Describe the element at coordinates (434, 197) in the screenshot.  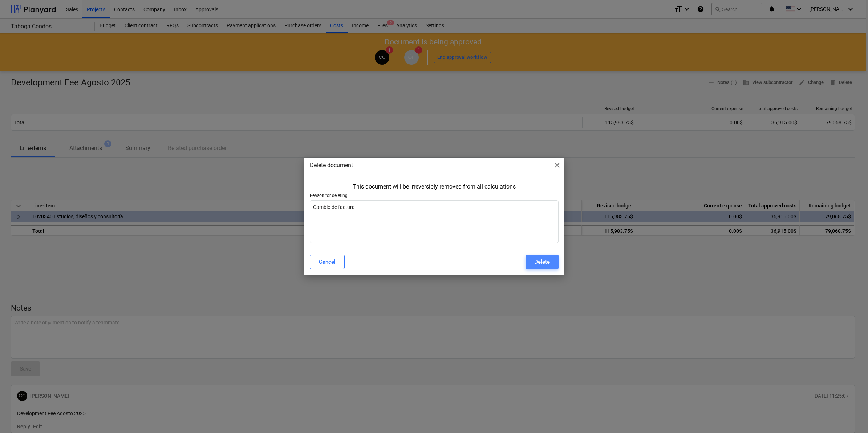
I see `p: Reason for deleting` at that location.